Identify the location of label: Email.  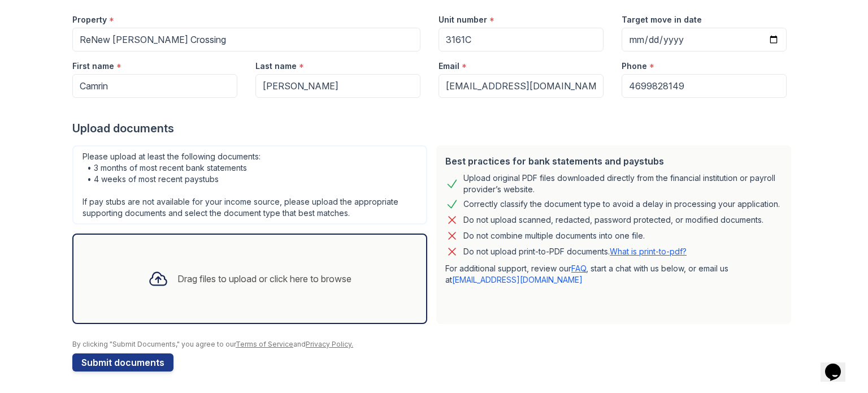
(448, 66).